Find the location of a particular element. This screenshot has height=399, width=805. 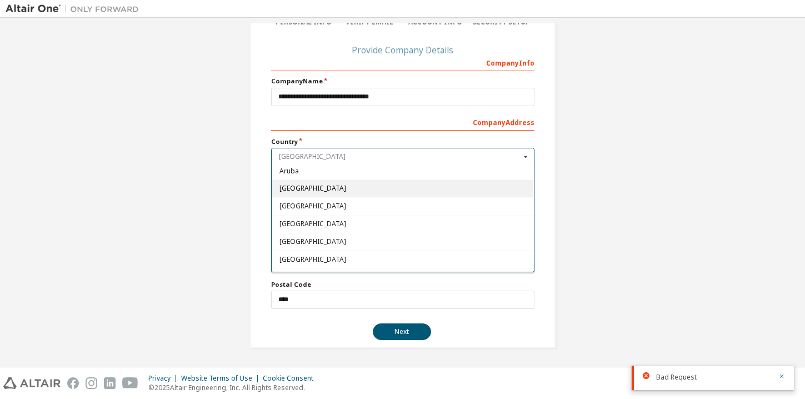

img: instagram.svg is located at coordinates (91, 383).